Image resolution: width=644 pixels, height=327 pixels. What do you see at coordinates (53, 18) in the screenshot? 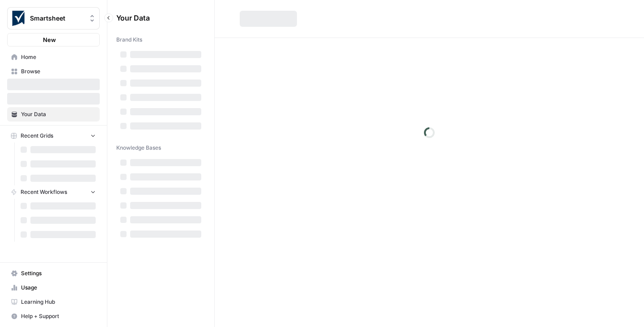
I see `button: Workspace: Smartsheet` at bounding box center [53, 18].